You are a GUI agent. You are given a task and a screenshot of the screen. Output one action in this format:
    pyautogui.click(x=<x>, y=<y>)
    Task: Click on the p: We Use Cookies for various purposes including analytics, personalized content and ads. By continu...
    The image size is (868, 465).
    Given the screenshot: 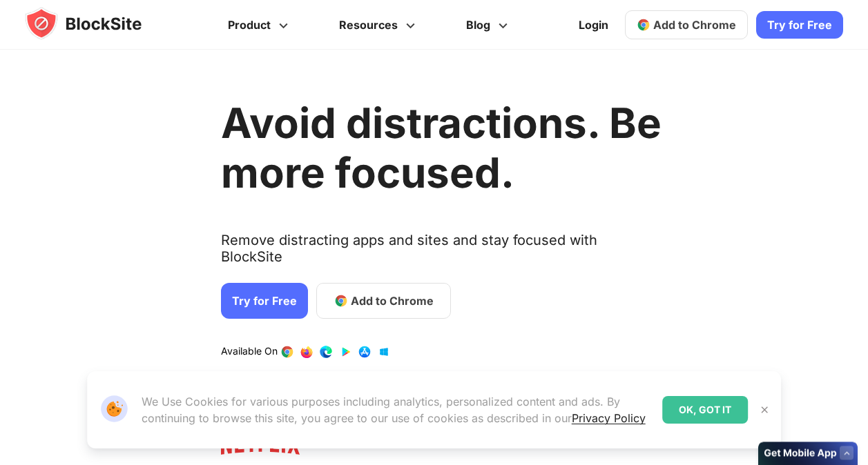 What is the action you would take?
    pyautogui.click(x=396, y=410)
    